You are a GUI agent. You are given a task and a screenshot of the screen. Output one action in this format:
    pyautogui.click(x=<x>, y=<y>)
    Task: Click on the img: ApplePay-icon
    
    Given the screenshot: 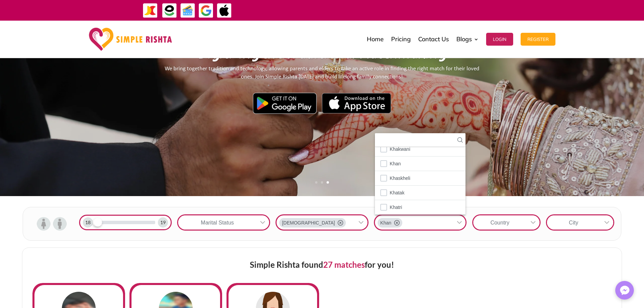 What is the action you would take?
    pyautogui.click(x=224, y=11)
    